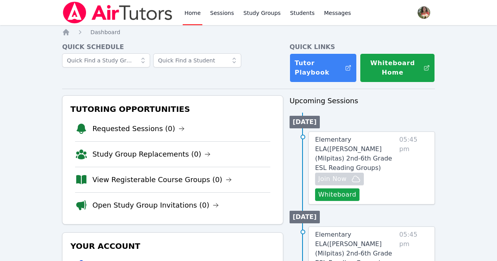 This screenshot has height=261, width=497. Describe the element at coordinates (162, 180) in the screenshot. I see `a: View Registerable Course Groups (0)` at that location.